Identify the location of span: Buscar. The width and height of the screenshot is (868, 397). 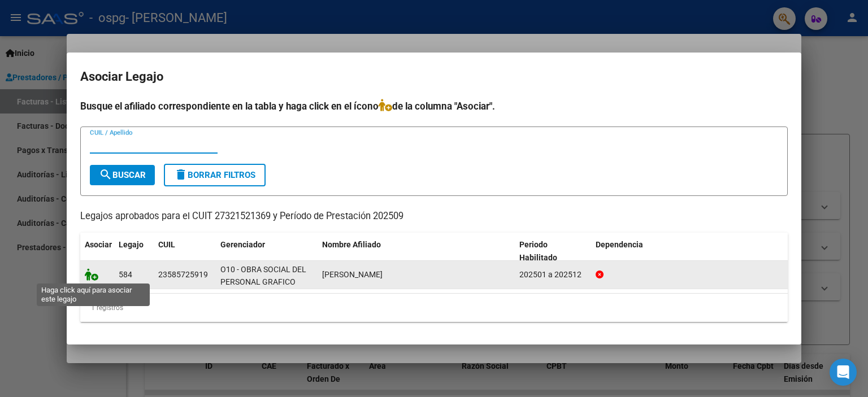
(122, 175).